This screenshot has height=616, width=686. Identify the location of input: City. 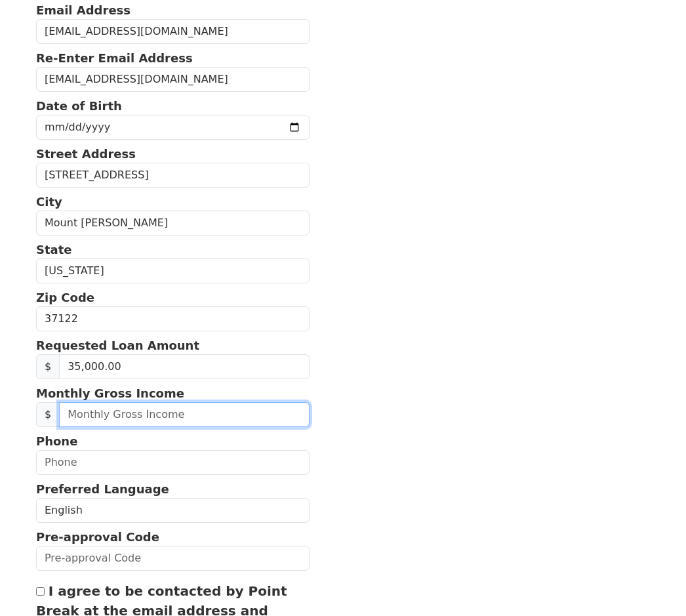
(173, 223).